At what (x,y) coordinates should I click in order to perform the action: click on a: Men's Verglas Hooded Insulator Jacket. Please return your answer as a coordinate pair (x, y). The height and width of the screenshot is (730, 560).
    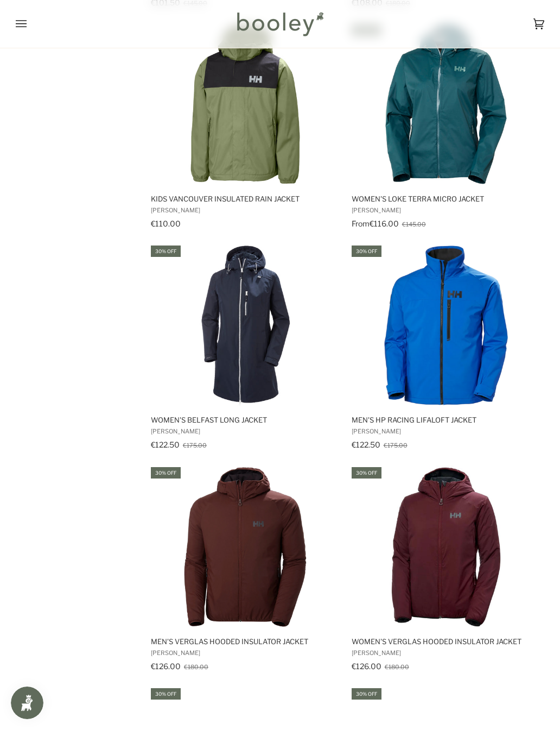
    Looking at the image, I should click on (245, 570).